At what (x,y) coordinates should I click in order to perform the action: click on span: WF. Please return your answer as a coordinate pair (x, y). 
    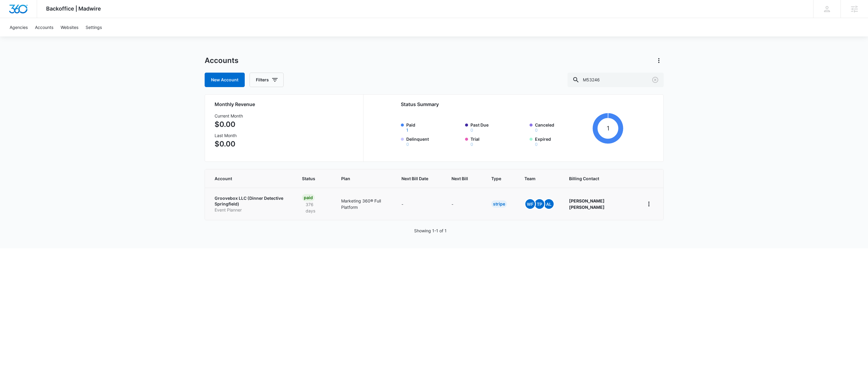
    Looking at the image, I should click on (530, 204).